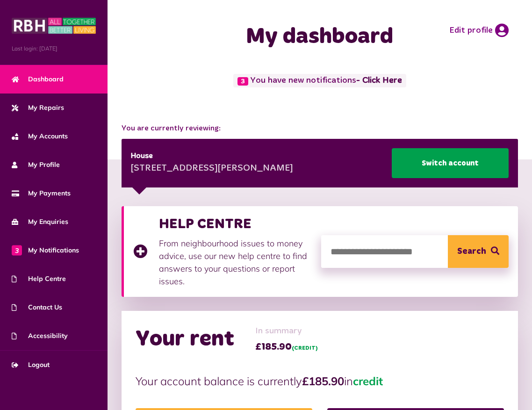 The image size is (532, 410). Describe the element at coordinates (39, 279) in the screenshot. I see `span: Help Centre` at that location.